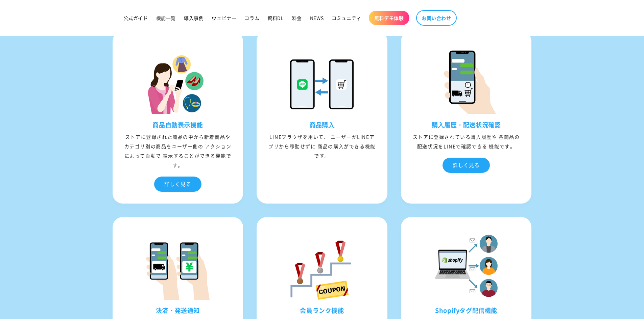 The image size is (644, 319). I want to click on div: LINEブラウザを⽤いて、 ユーザーがLINEアプリから移動せずに 商品の購⼊ができる機能です。, so click(322, 146).